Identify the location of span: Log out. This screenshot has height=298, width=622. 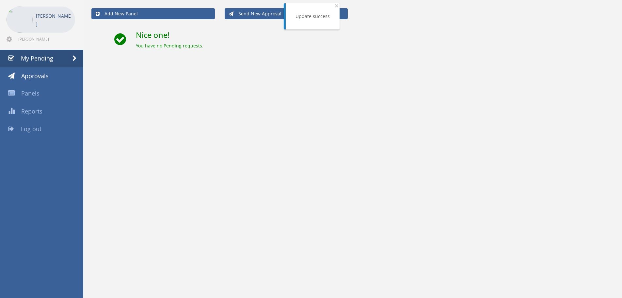
(31, 129).